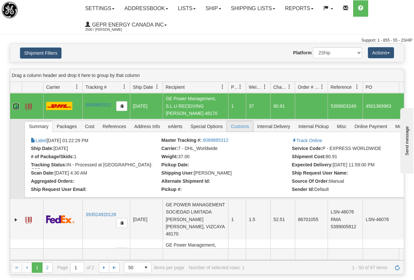 Image resolution: width=414 pixels, height=280 pixels. Describe the element at coordinates (37, 267) in the screenshot. I see `span: Page 1` at that location.